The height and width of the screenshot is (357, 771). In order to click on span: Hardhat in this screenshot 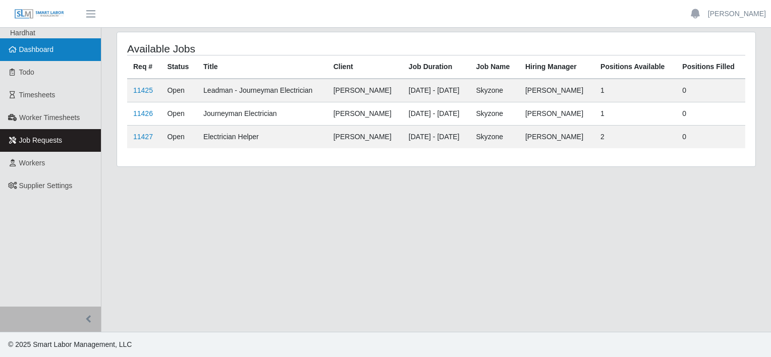, I will do `click(23, 33)`.